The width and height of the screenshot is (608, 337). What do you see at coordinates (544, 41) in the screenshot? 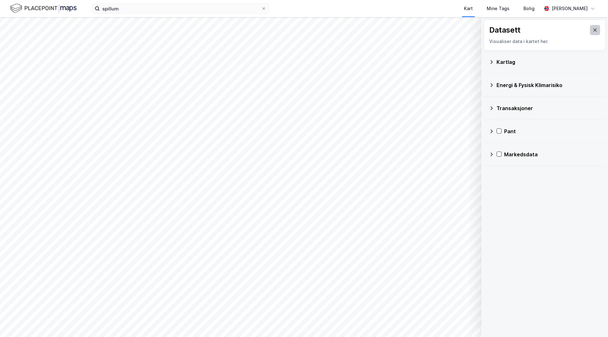
I see `div: Visualiser data i kartet her.` at bounding box center [544, 41].